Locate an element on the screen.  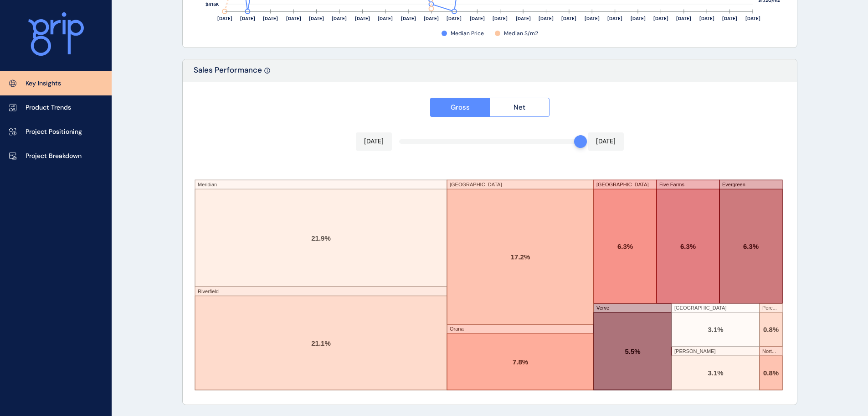
button: Gross is located at coordinates (460, 108).